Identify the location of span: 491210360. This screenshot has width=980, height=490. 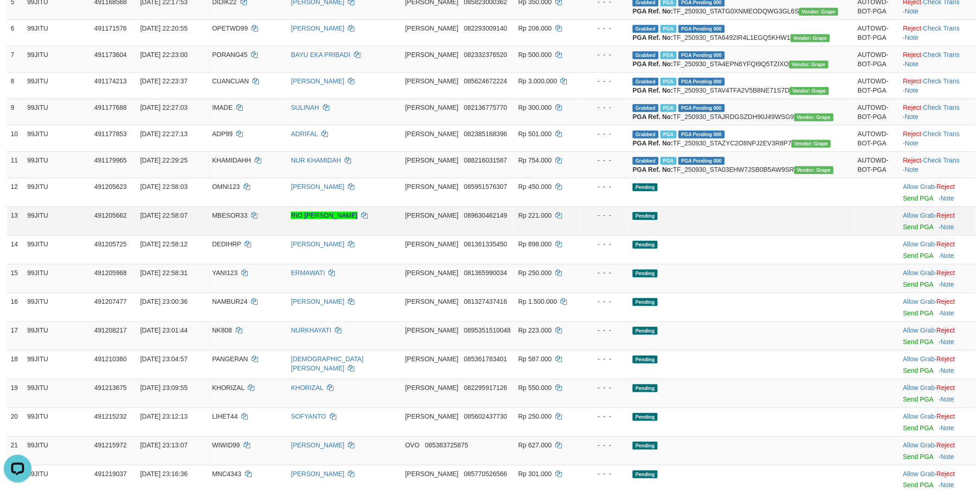
(111, 359).